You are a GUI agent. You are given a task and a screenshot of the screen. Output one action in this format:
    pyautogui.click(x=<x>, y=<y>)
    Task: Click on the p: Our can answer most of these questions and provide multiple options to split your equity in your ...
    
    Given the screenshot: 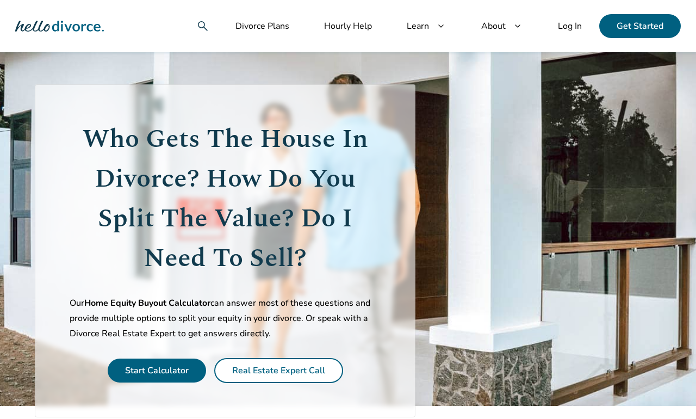 What is the action you would take?
    pyautogui.click(x=225, y=318)
    